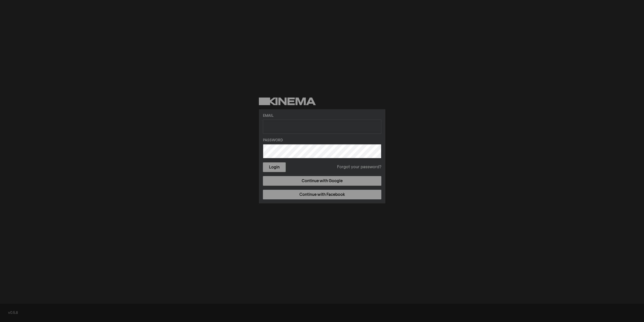  What do you see at coordinates (275, 167) in the screenshot?
I see `button: Login` at bounding box center [275, 167].